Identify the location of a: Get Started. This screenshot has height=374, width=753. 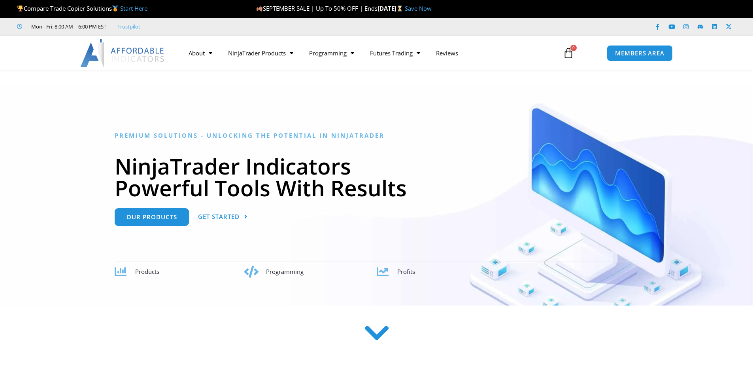
(223, 217).